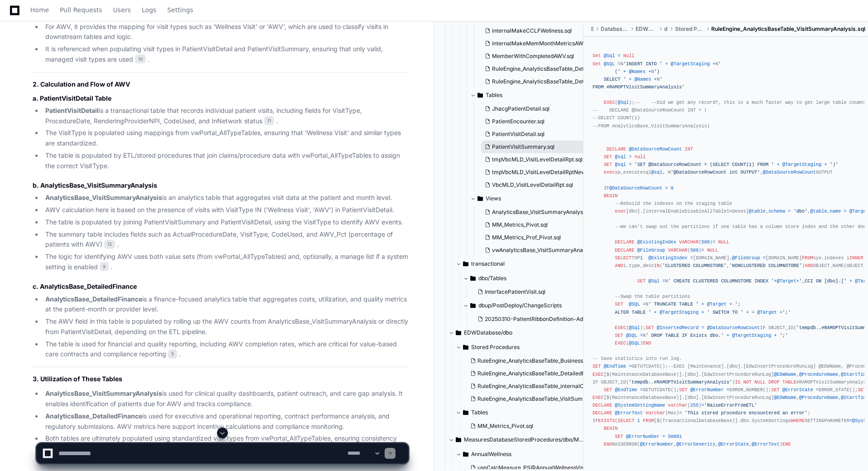  What do you see at coordinates (623, 258) in the screenshot?
I see `span: SELECT` at bounding box center [623, 258].